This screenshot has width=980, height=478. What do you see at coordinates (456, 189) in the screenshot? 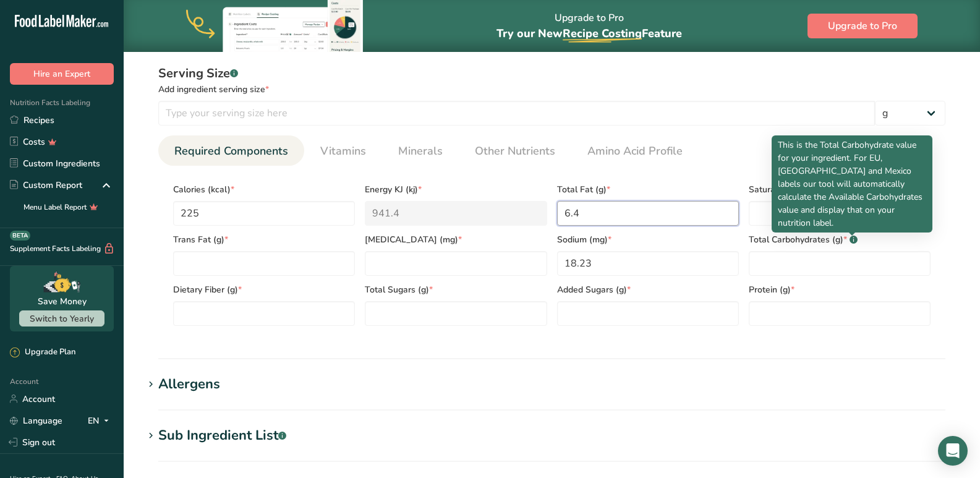
I see `span: Energy KJ (kj)` at bounding box center [456, 189].